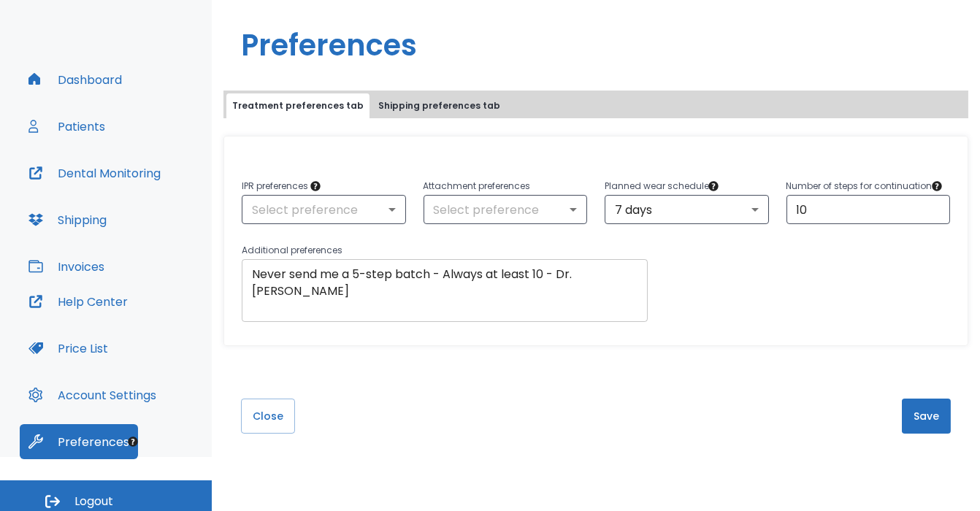  Describe the element at coordinates (78, 302) in the screenshot. I see `button: Help Center` at that location.